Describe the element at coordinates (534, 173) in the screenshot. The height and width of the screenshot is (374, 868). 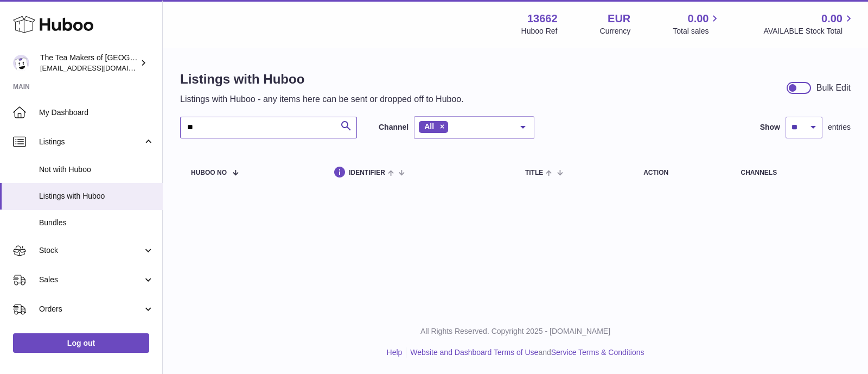
I see `span: title` at that location.